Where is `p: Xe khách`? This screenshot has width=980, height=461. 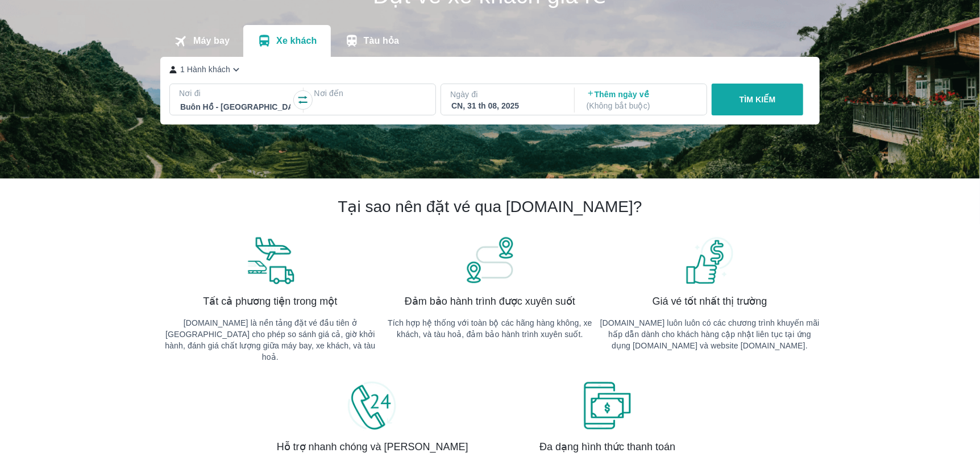
p: Xe khách is located at coordinates (296, 41).